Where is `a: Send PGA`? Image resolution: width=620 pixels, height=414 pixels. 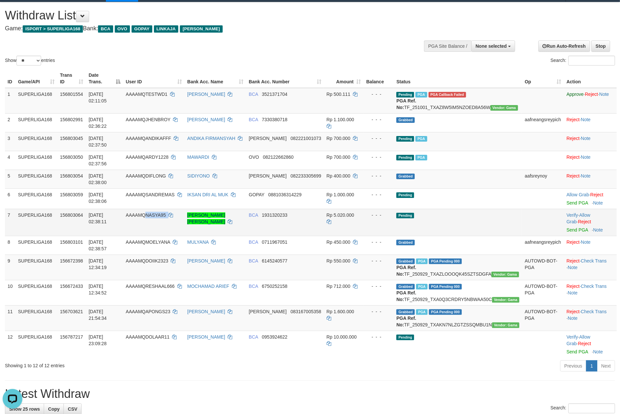 a: Send PGA is located at coordinates (577, 203).